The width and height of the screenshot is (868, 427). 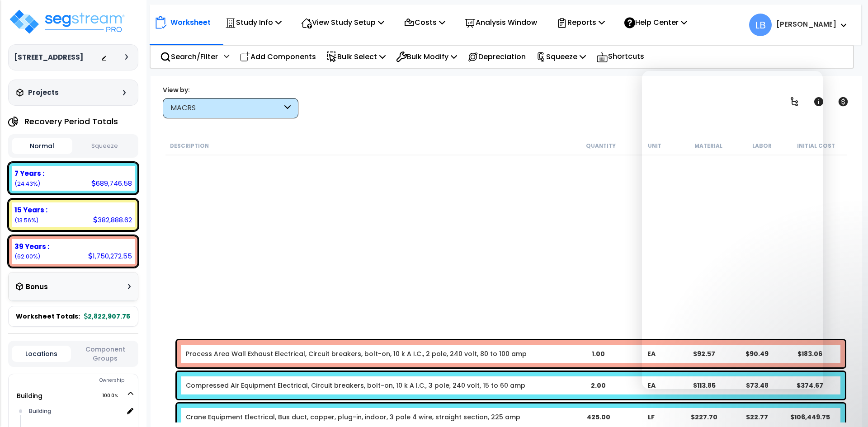 I want to click on b: 15 Years :, so click(x=31, y=210).